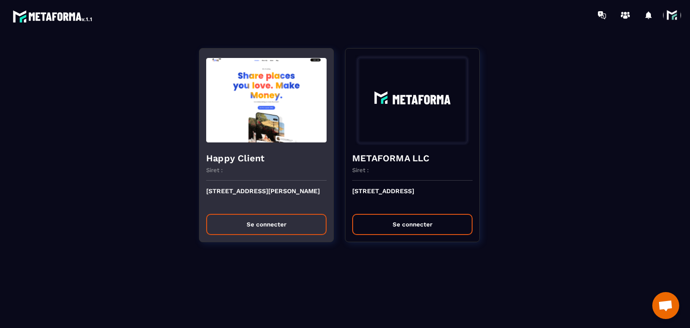 This screenshot has height=328, width=690. What do you see at coordinates (53, 16) in the screenshot?
I see `img: logo` at bounding box center [53, 16].